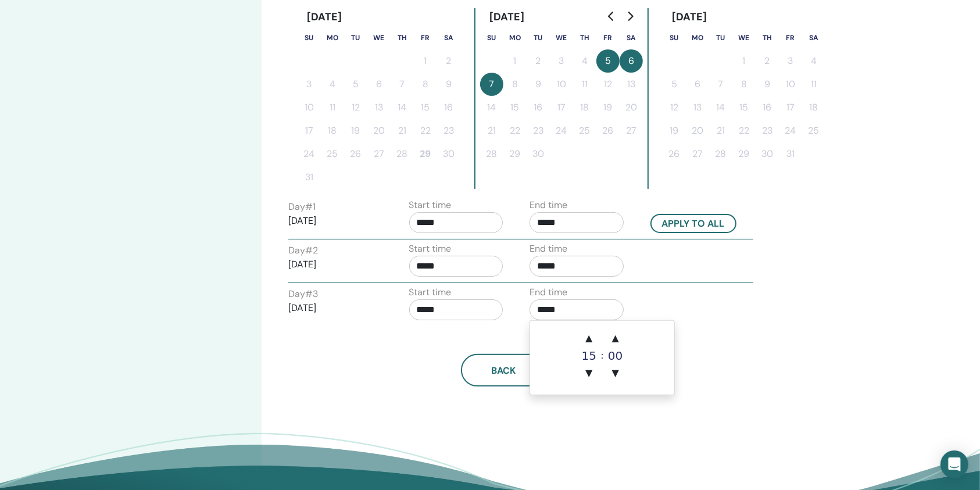 This screenshot has height=490, width=980. Describe the element at coordinates (745, 108) in the screenshot. I see `button: 15` at that location.